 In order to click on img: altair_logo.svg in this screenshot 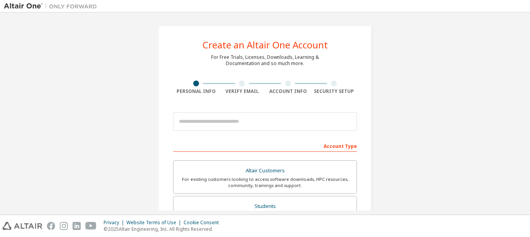, I will do `click(22, 226)`.